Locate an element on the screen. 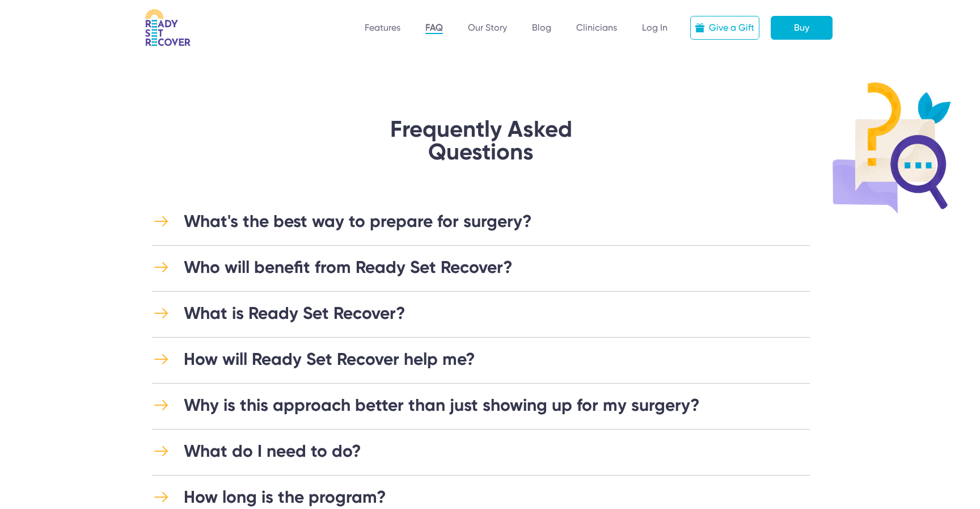  h1: Frequently Asked Questions is located at coordinates (481, 141).